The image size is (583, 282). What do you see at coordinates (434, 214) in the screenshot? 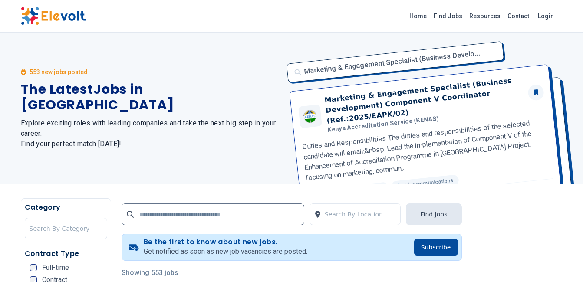
I see `button: Find Jobs` at bounding box center [434, 214].